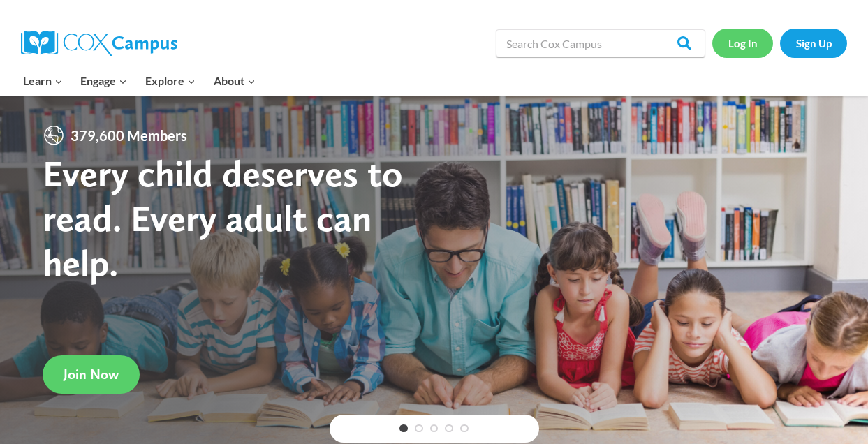 This screenshot has width=868, height=444. What do you see at coordinates (104, 81) in the screenshot?
I see `button: Child menu of Engage` at bounding box center [104, 81].